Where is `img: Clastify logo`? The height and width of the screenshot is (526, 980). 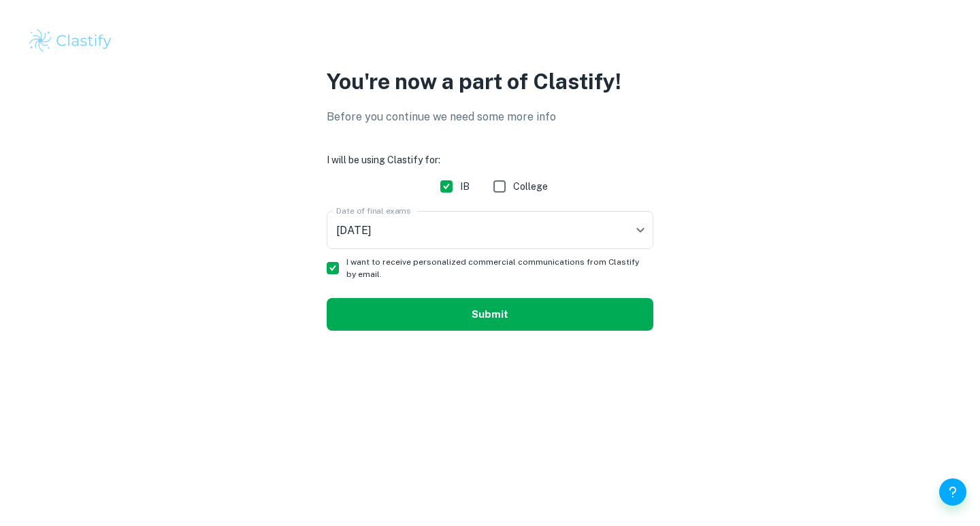
img: Clastify logo is located at coordinates (70, 41).